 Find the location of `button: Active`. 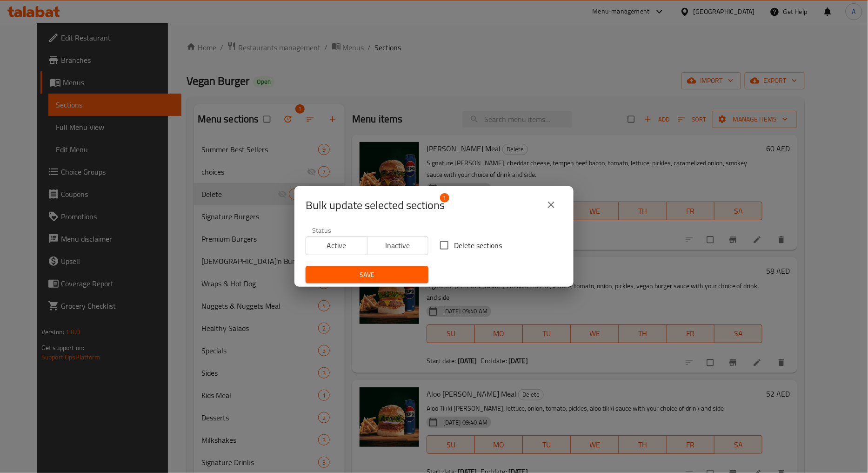

button: Active is located at coordinates (336, 246).